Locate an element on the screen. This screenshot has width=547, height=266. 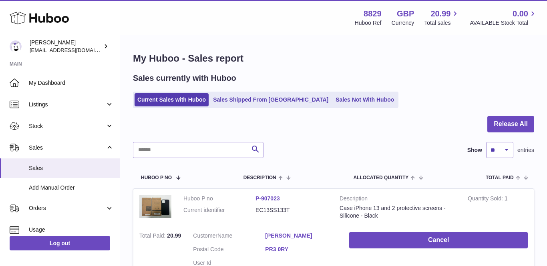
a: 20.99 Total sales is located at coordinates (441, 18).